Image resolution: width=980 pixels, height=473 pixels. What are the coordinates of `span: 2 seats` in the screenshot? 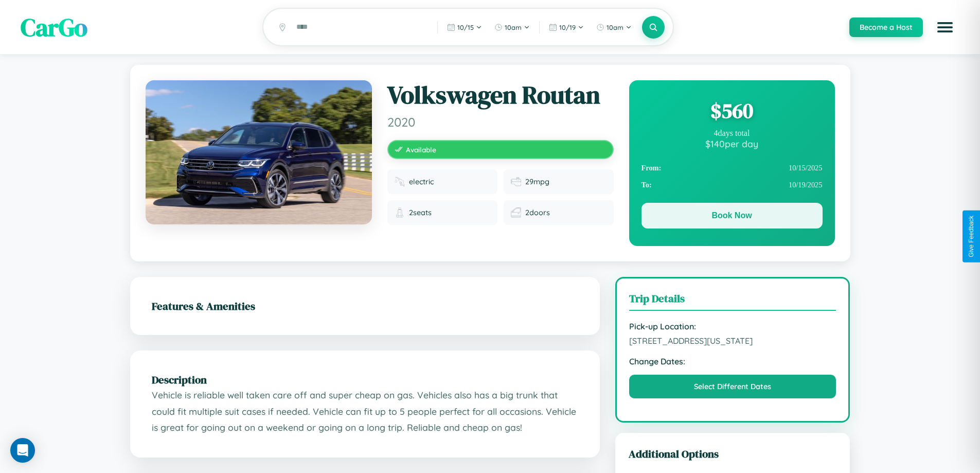 It's located at (420, 212).